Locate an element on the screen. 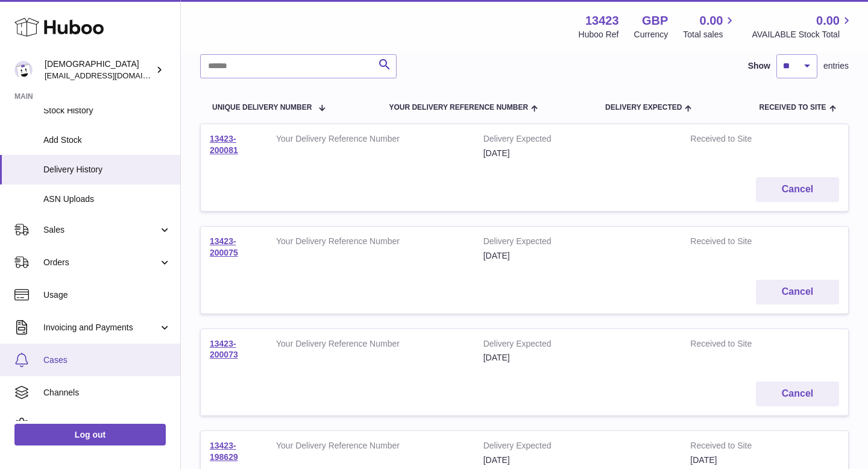  img: olgazyuz@outlook.com is located at coordinates (23, 70).